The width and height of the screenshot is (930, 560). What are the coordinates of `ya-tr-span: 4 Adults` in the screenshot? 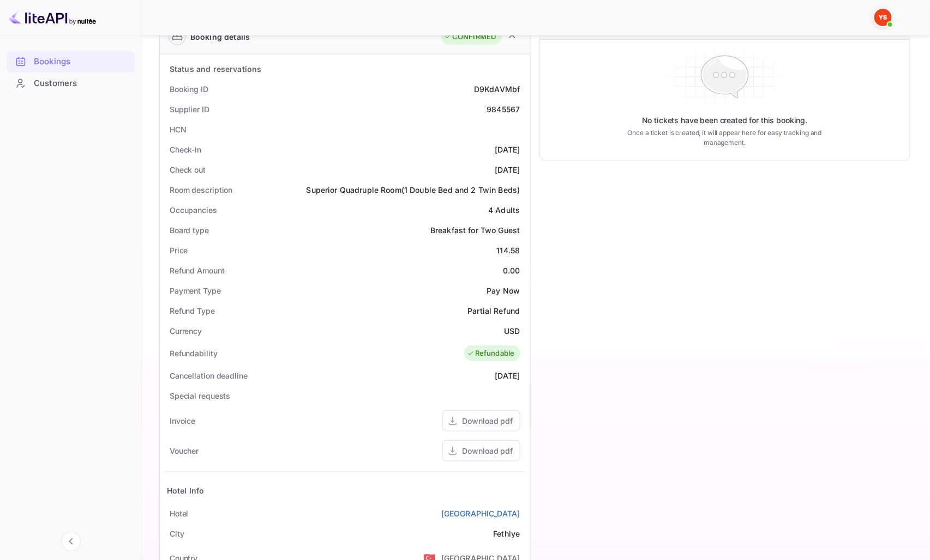 It's located at (504, 210).